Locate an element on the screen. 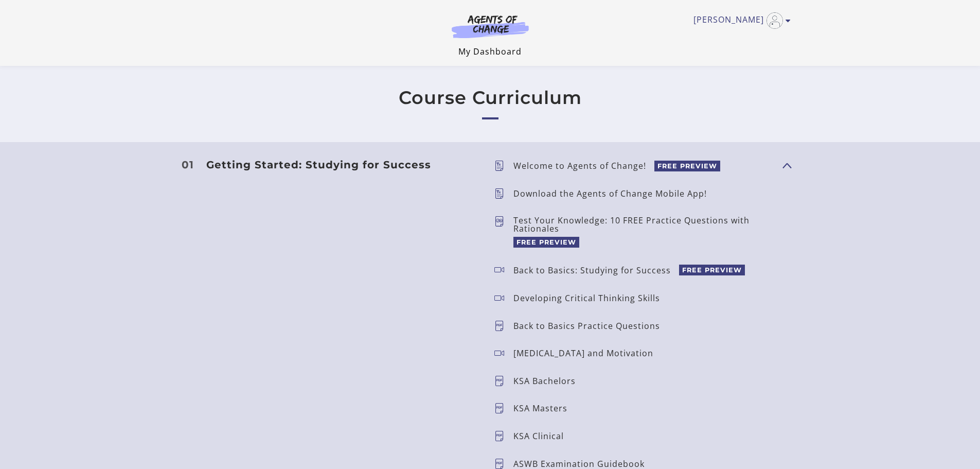  a: Test Your Knowledge: 10 FREE Practice Questions with Rationales FREE PREVIEW is located at coordinates (635, 232).